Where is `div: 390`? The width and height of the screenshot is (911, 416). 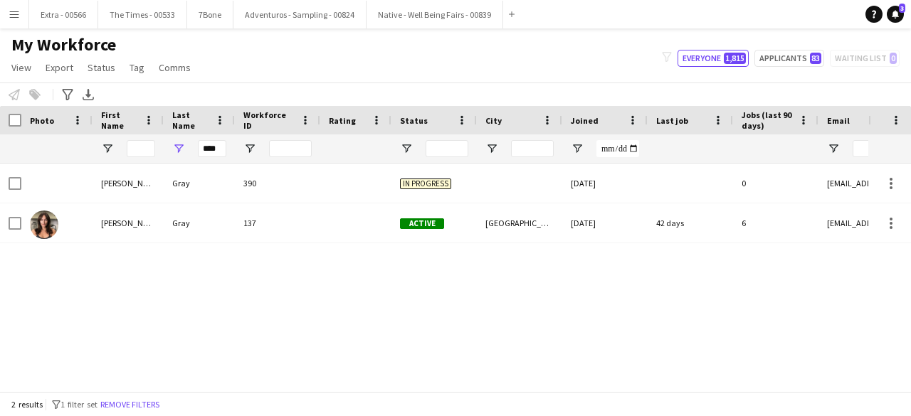
div: 390 is located at coordinates (278, 183).